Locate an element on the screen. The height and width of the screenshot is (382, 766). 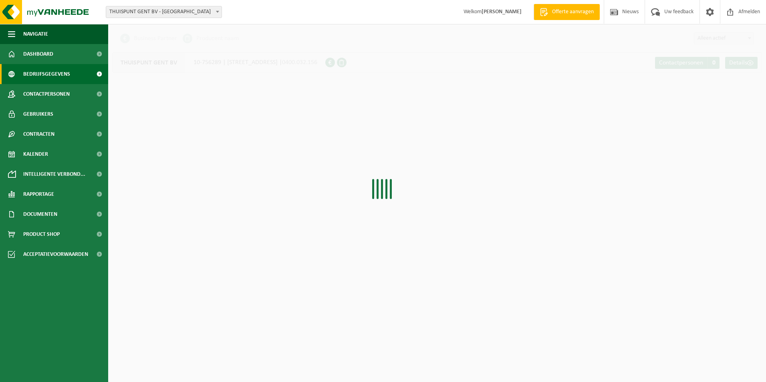
span: Details is located at coordinates (738, 63).